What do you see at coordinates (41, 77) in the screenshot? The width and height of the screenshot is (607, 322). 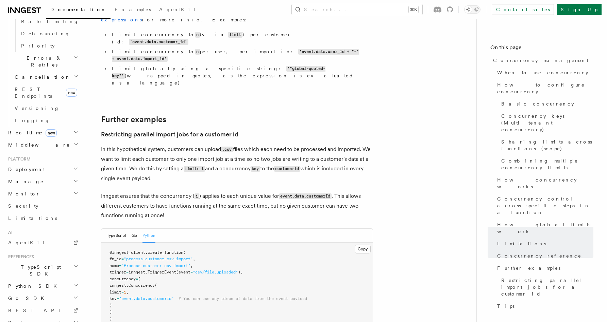 I see `span: Cancellation` at bounding box center [41, 77].